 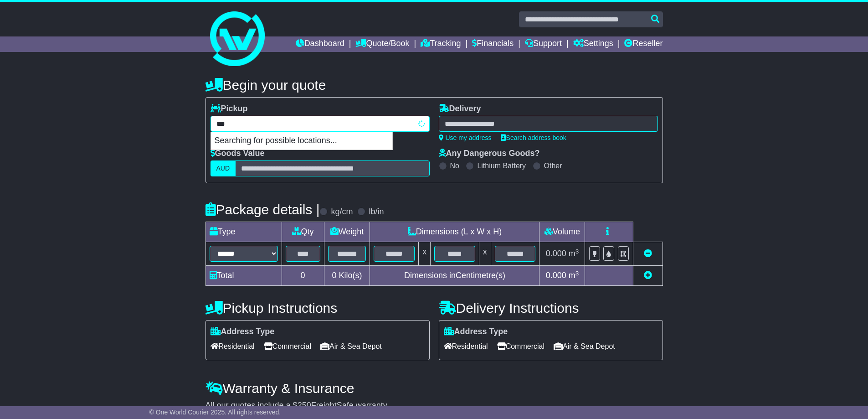 I want to click on a: Financials, so click(x=492, y=44).